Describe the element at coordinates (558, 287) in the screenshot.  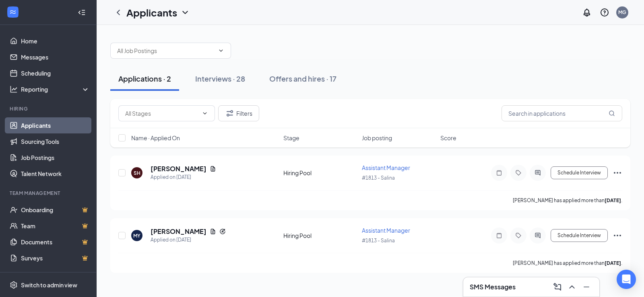
I see `button: ComposeMessage` at that location.